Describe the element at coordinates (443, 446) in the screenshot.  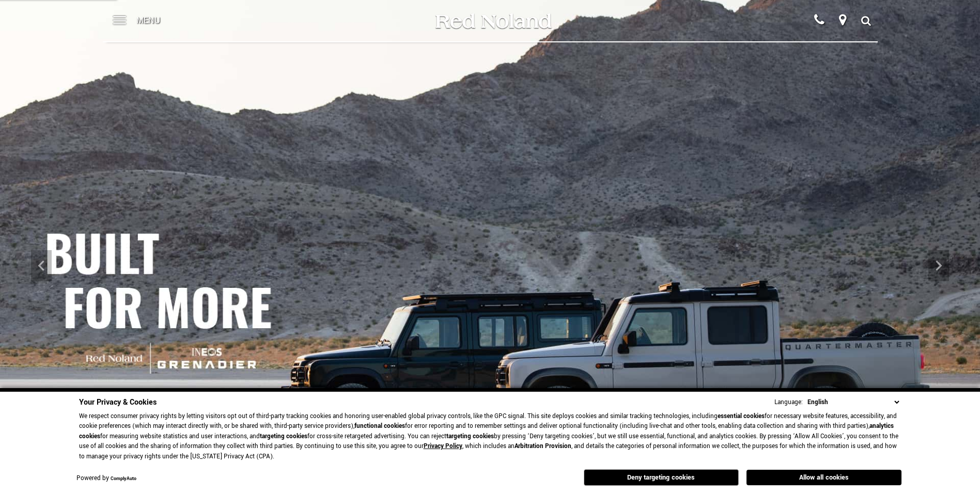
I see `u: Privacy Policy` at that location.